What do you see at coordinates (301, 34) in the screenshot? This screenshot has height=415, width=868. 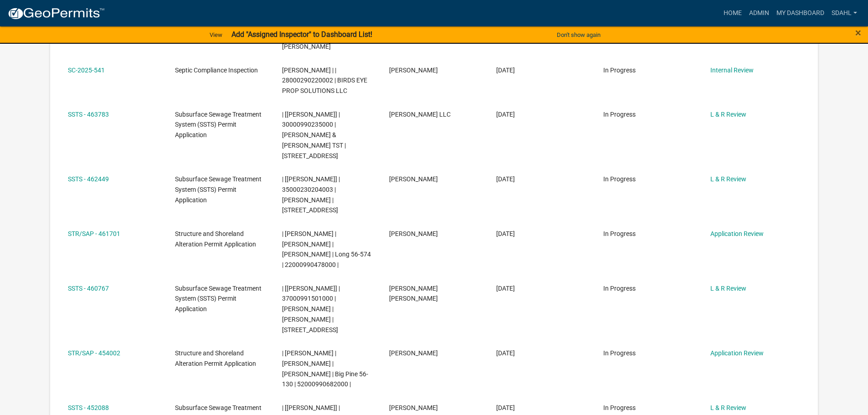 I see `strong: Add "Assigned Inspector" to Dashboard List!` at bounding box center [301, 34].